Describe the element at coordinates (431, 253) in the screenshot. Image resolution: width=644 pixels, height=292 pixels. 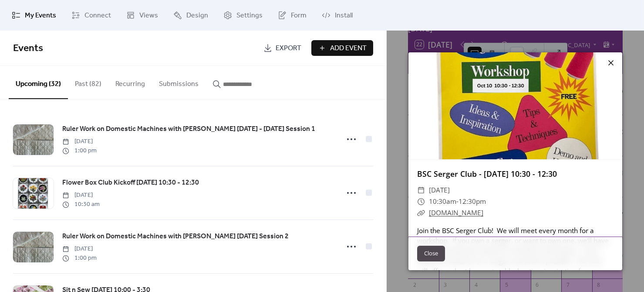
I see `button: Close` at that location.